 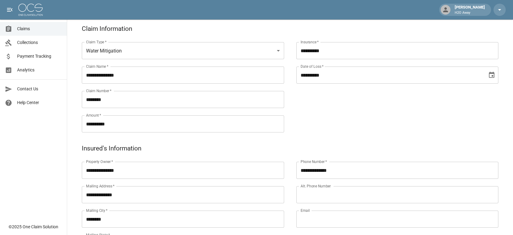 I want to click on span: Payment Tracking, so click(x=39, y=56).